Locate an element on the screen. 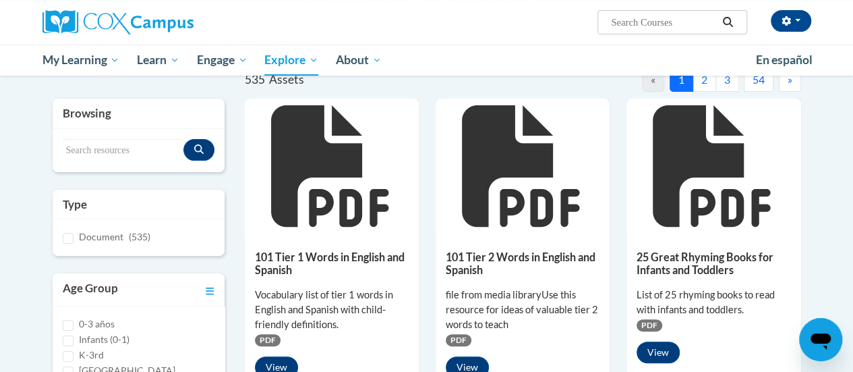 The width and height of the screenshot is (853, 372). h5: 25 Great Rhyming Books for Infants and Toddlers is located at coordinates (714, 263).